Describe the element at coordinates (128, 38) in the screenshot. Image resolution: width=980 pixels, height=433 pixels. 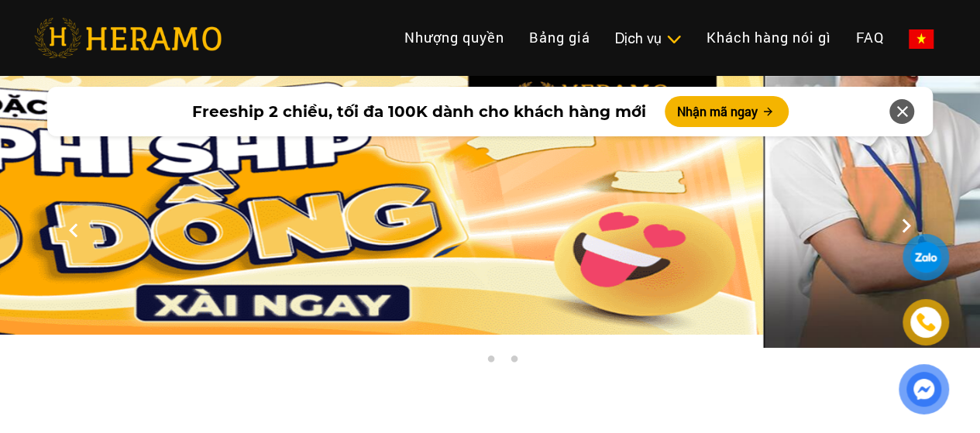
I see `img: heramo-logo.png` at that location.